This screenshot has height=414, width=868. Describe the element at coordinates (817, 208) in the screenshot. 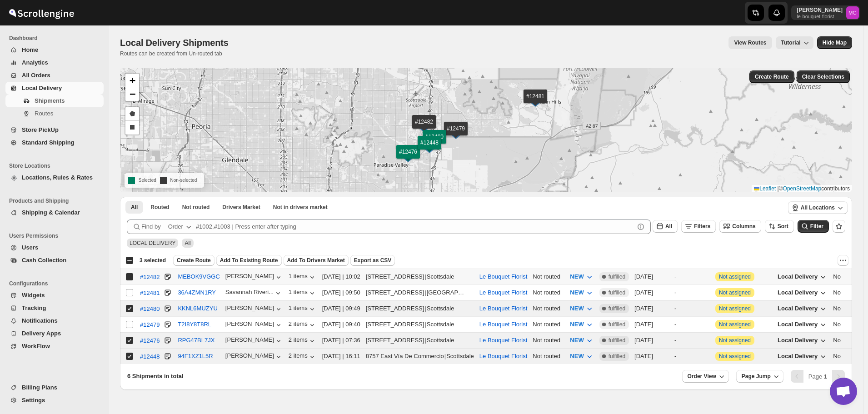

I see `button: All Locations` at that location.